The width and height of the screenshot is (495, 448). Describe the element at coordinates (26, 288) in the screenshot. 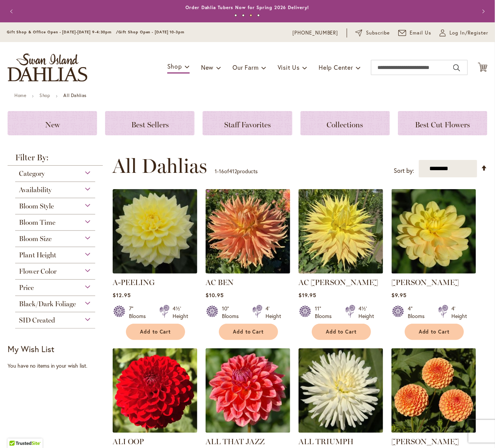

I see `span: Price` at that location.